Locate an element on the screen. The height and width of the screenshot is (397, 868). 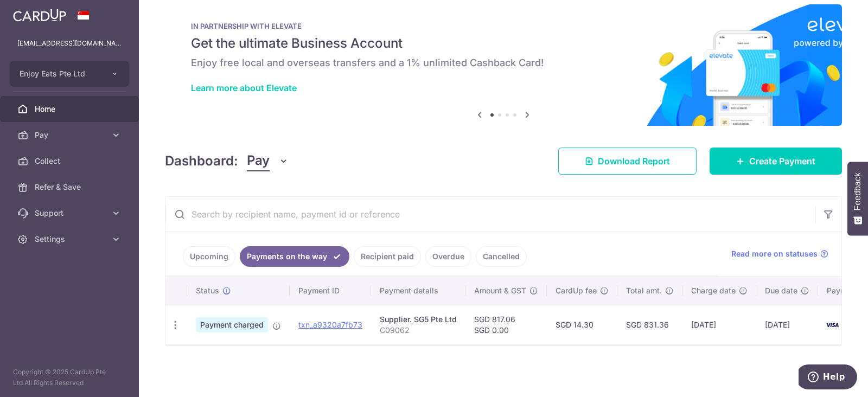
span: Amount & GST is located at coordinates (500, 291).